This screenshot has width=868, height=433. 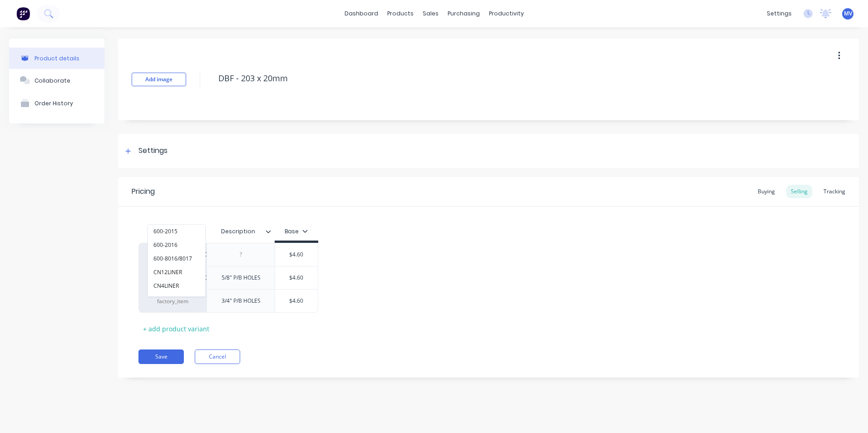 What do you see at coordinates (173, 301) in the screenshot?
I see `input: factory_item` at bounding box center [173, 301].